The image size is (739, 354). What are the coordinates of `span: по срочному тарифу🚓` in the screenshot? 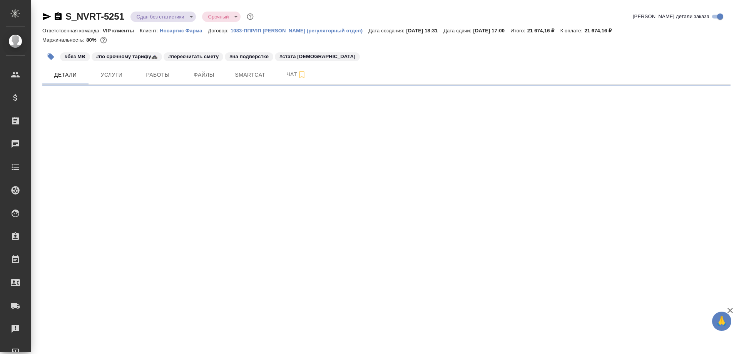 It's located at (127, 56).